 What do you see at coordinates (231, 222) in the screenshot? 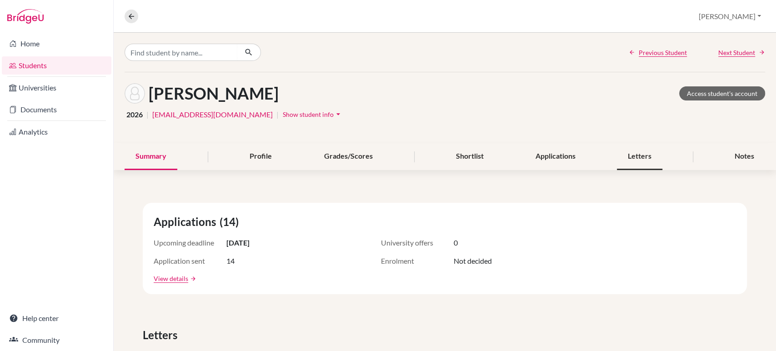
I see `span: (14)` at bounding box center [231, 222].